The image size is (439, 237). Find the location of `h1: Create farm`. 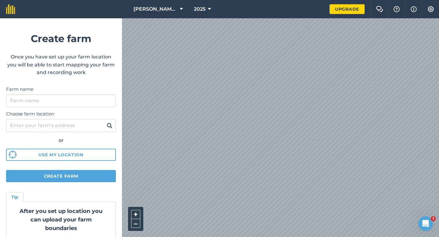

h1: Create farm is located at coordinates (61, 38).